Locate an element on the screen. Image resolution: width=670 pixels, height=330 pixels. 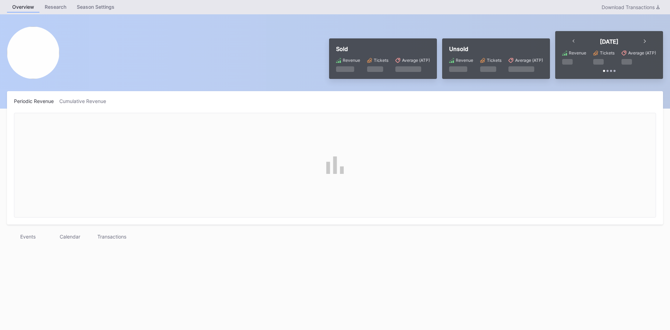
button: Download Transactions is located at coordinates (631, 7).